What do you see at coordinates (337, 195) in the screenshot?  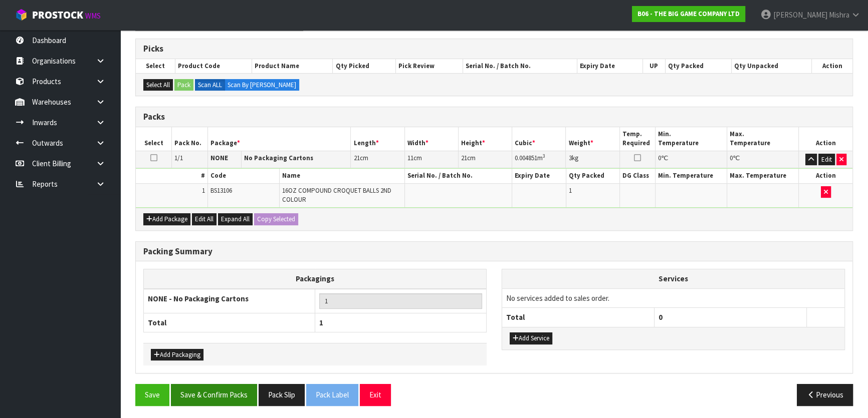 I see `span: 16OZ COMPOUND CROQUET BALLS 2ND COLOUR` at bounding box center [337, 195].